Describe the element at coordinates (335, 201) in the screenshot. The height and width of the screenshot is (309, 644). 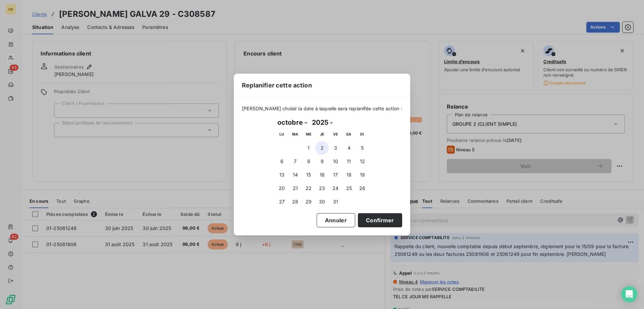
I see `button: 31` at that location.